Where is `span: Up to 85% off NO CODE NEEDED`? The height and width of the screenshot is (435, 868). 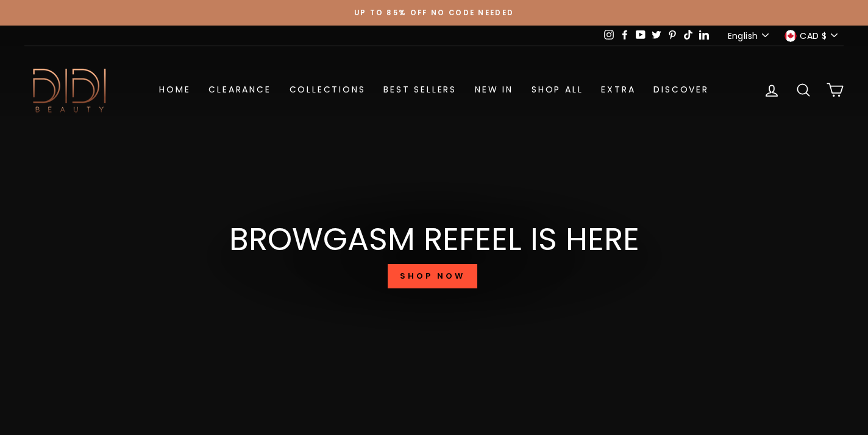 span: Up to 85% off NO CODE NEEDED is located at coordinates (434, 13).